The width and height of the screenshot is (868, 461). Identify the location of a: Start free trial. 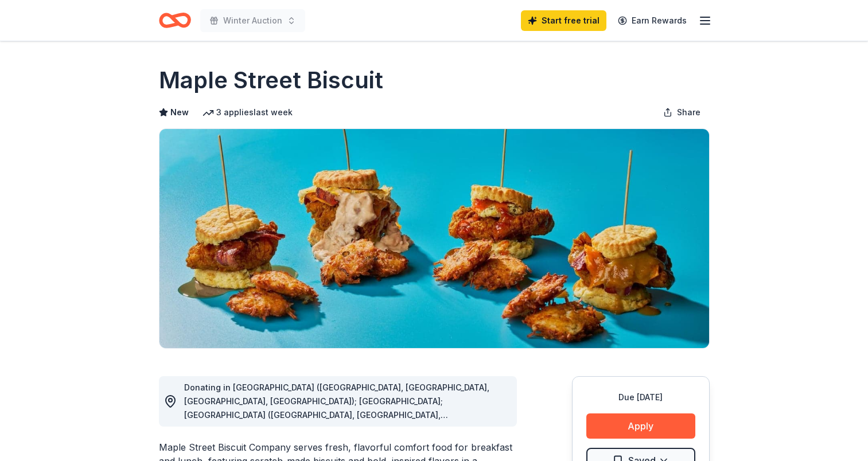
(564, 21).